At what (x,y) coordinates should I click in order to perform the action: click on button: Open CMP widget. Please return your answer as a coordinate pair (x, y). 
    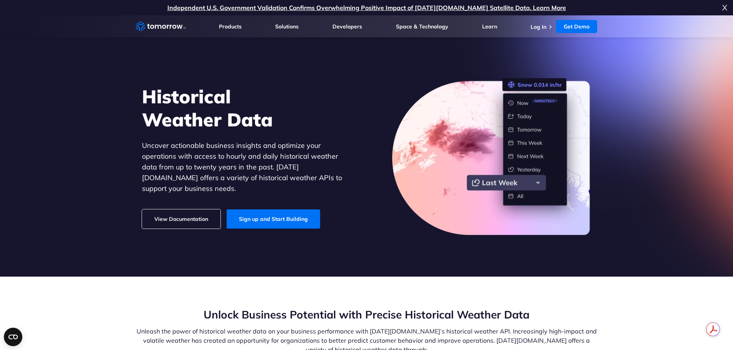
    Looking at the image, I should click on (13, 337).